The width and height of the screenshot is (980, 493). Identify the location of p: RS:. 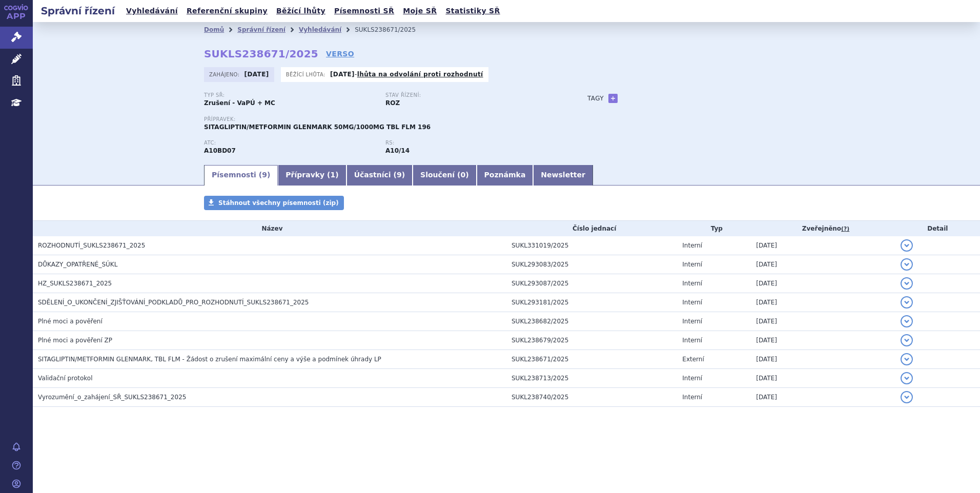
(471, 143).